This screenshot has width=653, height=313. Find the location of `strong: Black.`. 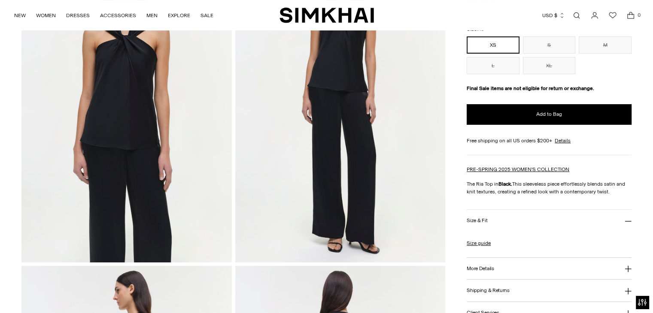

strong: Black. is located at coordinates (505, 184).